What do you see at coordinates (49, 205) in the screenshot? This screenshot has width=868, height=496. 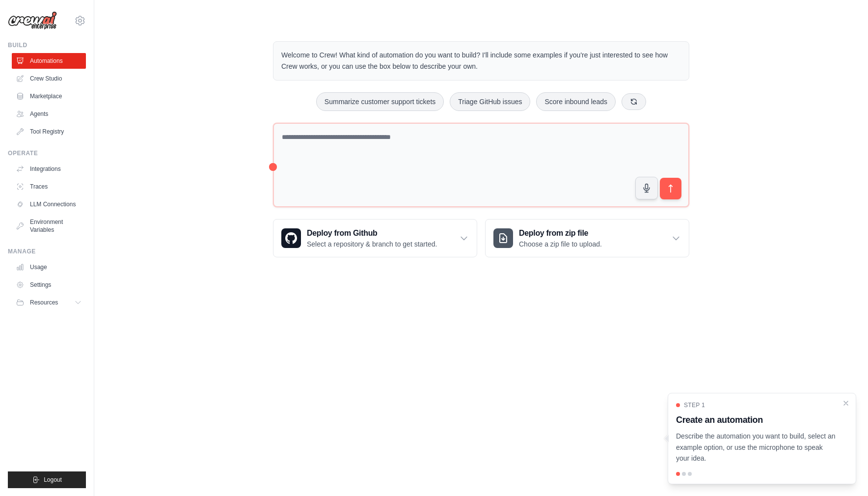 I see `a: LLM Connections` at bounding box center [49, 205].